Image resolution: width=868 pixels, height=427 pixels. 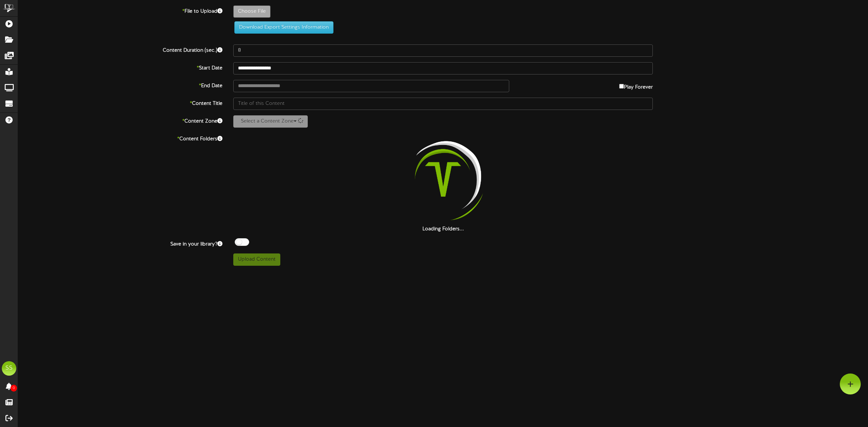 What do you see at coordinates (282, 27) in the screenshot?
I see `a: Download Export Settings Information` at bounding box center [282, 27].